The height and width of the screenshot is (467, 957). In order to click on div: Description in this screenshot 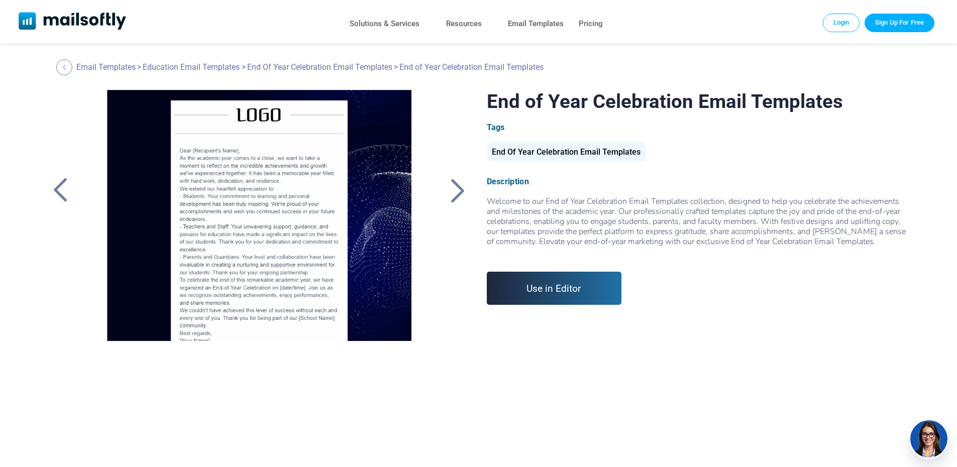, I will do `click(698, 181)`.